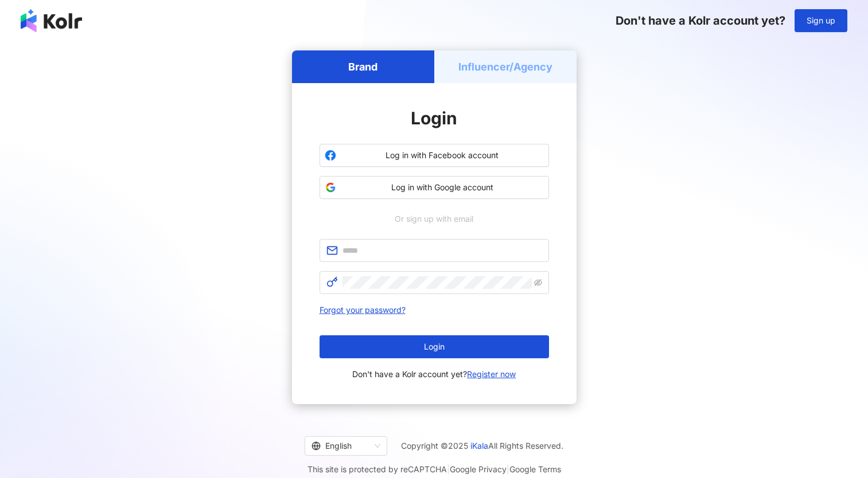 The image size is (868, 478). I want to click on a: Register now, so click(491, 374).